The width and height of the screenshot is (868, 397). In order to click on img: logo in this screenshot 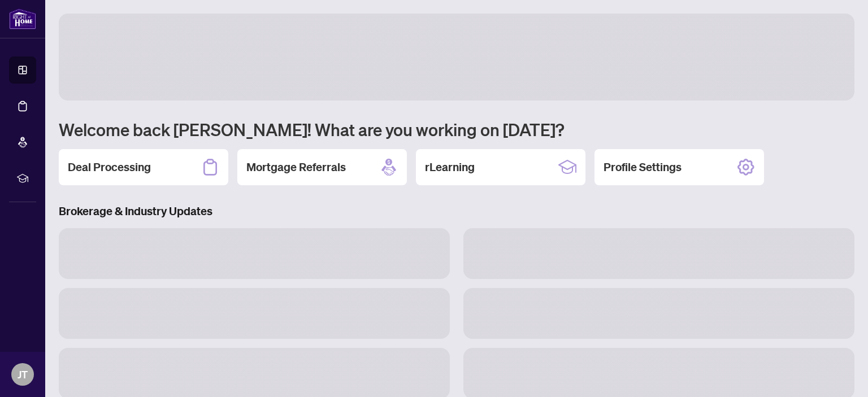, I will do `click(23, 19)`.